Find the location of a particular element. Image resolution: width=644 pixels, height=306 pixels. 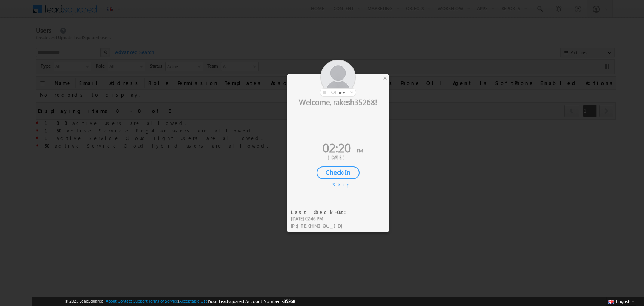

a: About is located at coordinates (111, 301).